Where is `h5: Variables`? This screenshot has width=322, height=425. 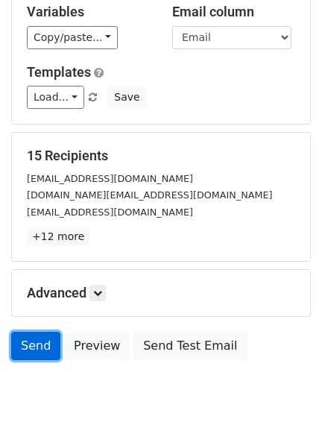
h5: Variables is located at coordinates (88, 12).